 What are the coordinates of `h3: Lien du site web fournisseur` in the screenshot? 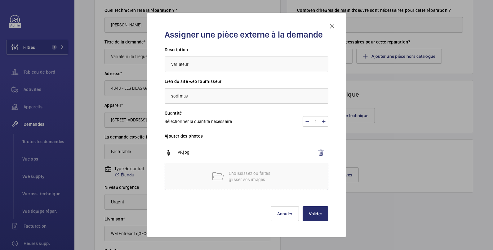 It's located at (246, 83).